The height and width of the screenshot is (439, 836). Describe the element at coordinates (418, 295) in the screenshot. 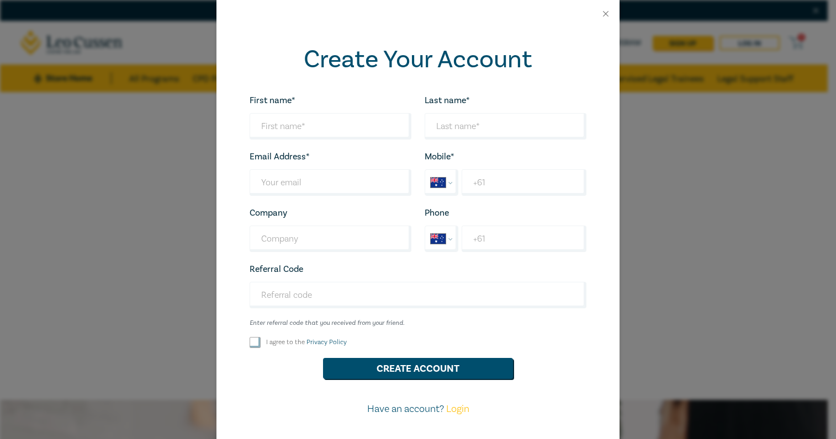

I see `input: Referral code` at that location.